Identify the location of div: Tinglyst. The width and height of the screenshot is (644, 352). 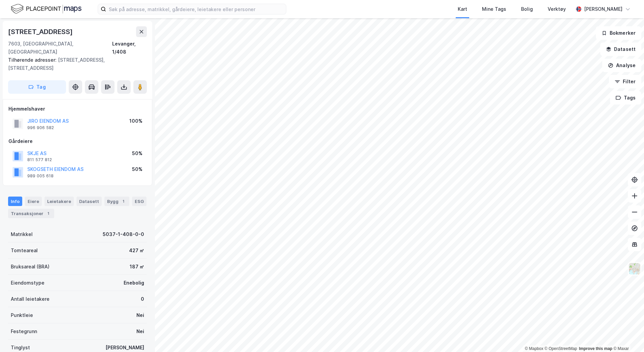
(20, 348).